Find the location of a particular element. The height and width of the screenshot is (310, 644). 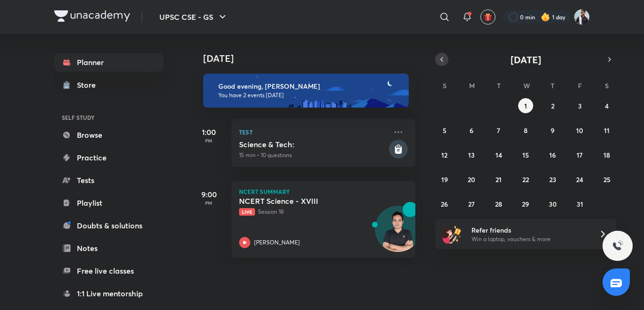

abbr: October 12, 2025 is located at coordinates (444, 155).